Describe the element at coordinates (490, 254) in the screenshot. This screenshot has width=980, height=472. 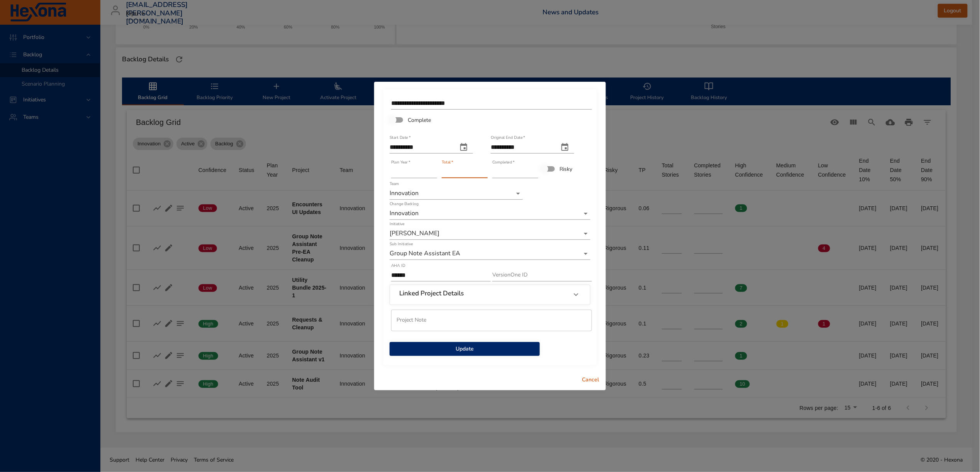
I see `div: Group Note Assistant EA` at that location.